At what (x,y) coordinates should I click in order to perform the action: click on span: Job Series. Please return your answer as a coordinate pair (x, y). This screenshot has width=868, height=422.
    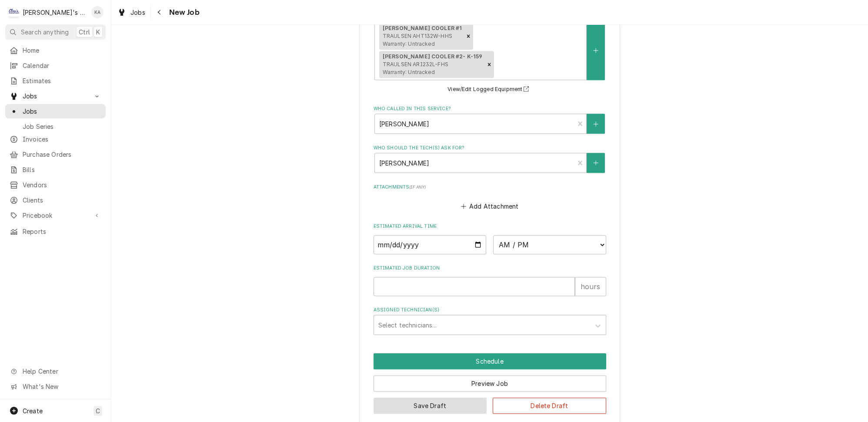
    Looking at the image, I should click on (62, 126).